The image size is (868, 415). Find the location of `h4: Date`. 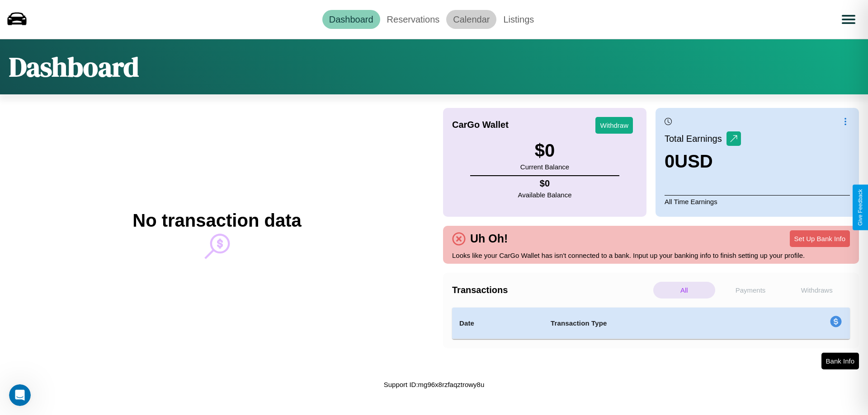

h4: Date is located at coordinates (497, 324).